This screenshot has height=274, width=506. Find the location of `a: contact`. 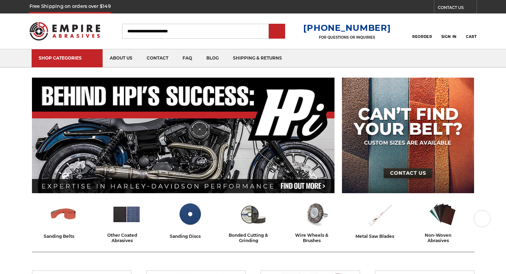

a: contact is located at coordinates (157, 58).